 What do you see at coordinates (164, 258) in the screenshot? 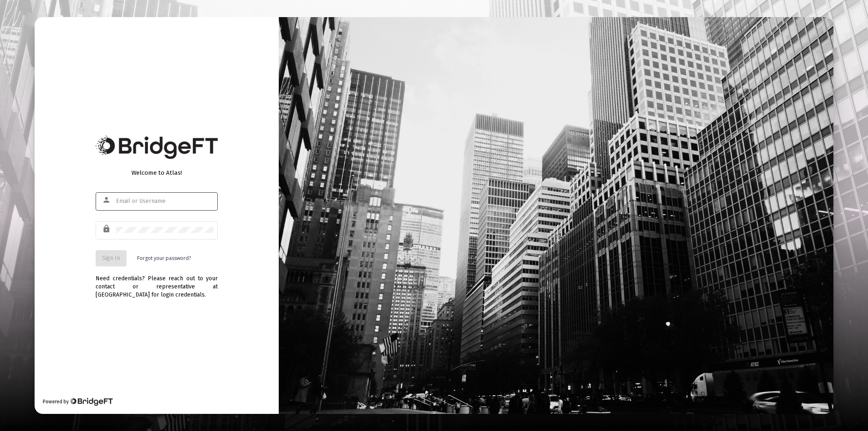
I see `a: Forgot your password?` at bounding box center [164, 258].